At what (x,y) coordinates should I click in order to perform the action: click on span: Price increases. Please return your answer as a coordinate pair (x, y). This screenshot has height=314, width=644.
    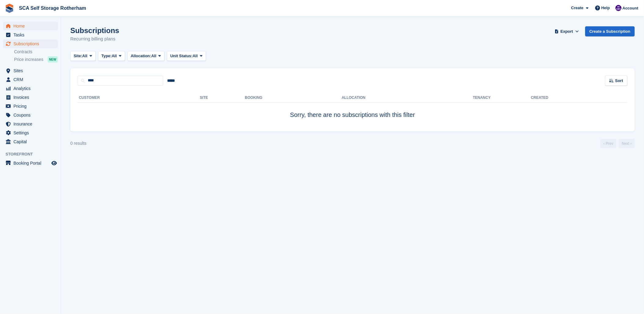
    Looking at the image, I should click on (29, 59).